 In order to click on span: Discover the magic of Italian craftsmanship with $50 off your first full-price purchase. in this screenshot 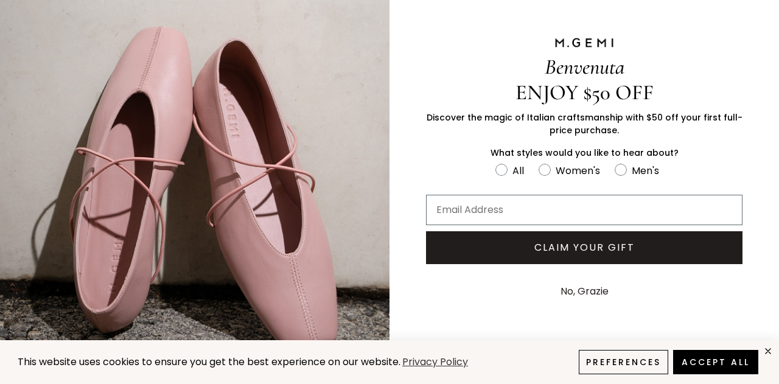, I will do `click(584, 124)`.